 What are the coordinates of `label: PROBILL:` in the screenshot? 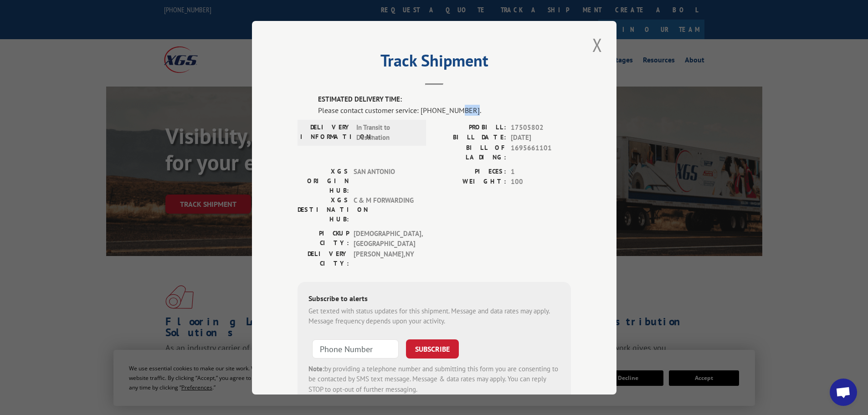 It's located at (470, 127).